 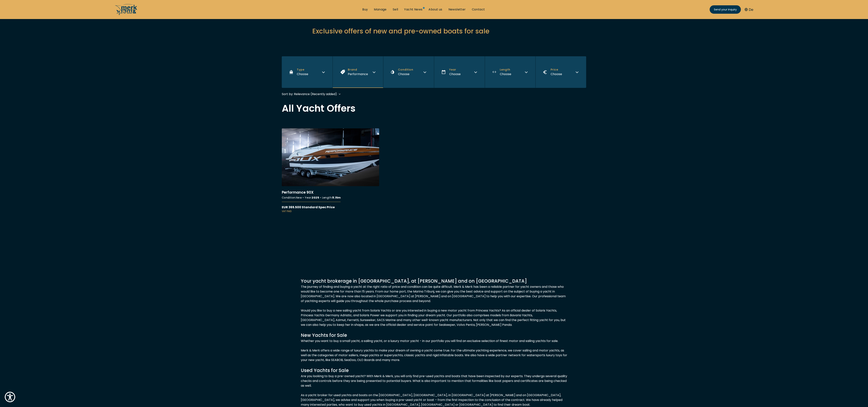 I want to click on button: De, so click(x=749, y=9).